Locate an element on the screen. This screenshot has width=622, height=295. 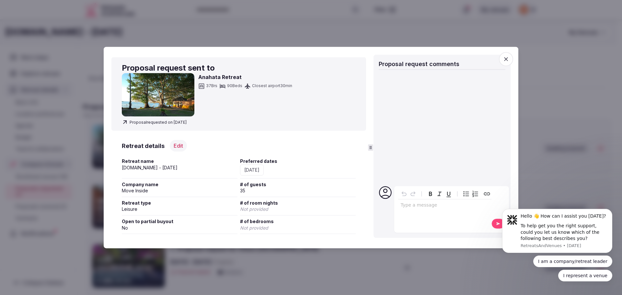
div: message notification from RetreatsAndVenues, 1d ago. Hello 👋 How can I assist you today? To help ... is located at coordinates (65, 28).